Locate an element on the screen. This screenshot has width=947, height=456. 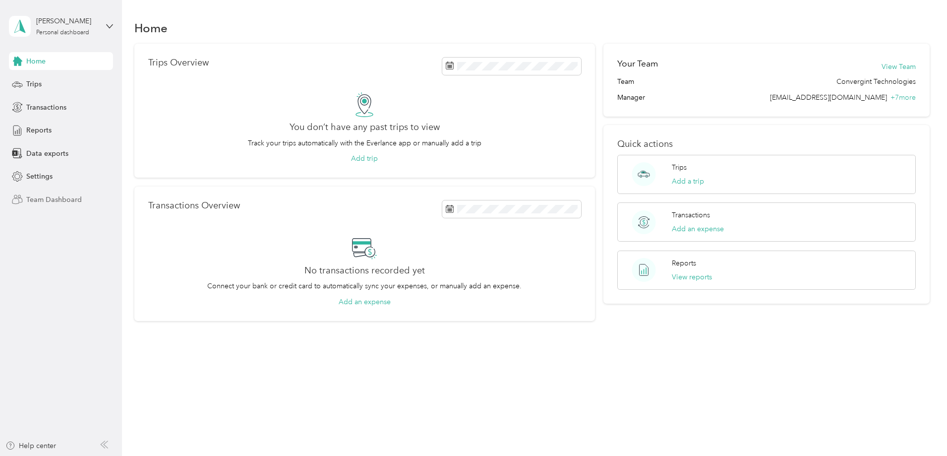
span: Team Dashboard is located at coordinates (54, 199).